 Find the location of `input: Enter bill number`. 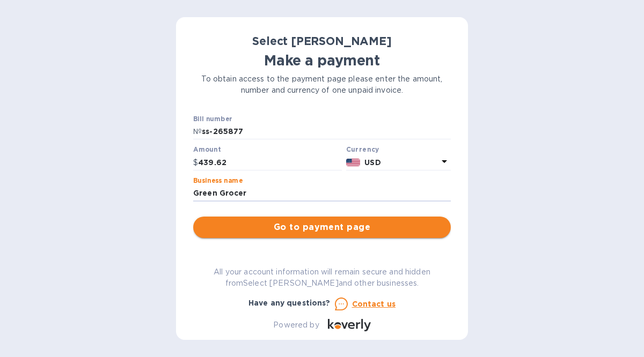

input: Enter bill number is located at coordinates (326, 132).